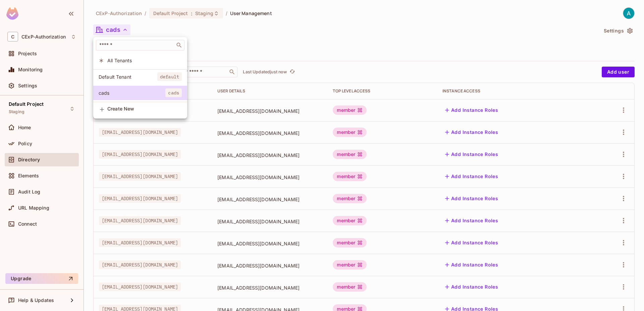 The height and width of the screenshot is (311, 644). Describe the element at coordinates (144, 60) in the screenshot. I see `span: All Tenants` at that location.